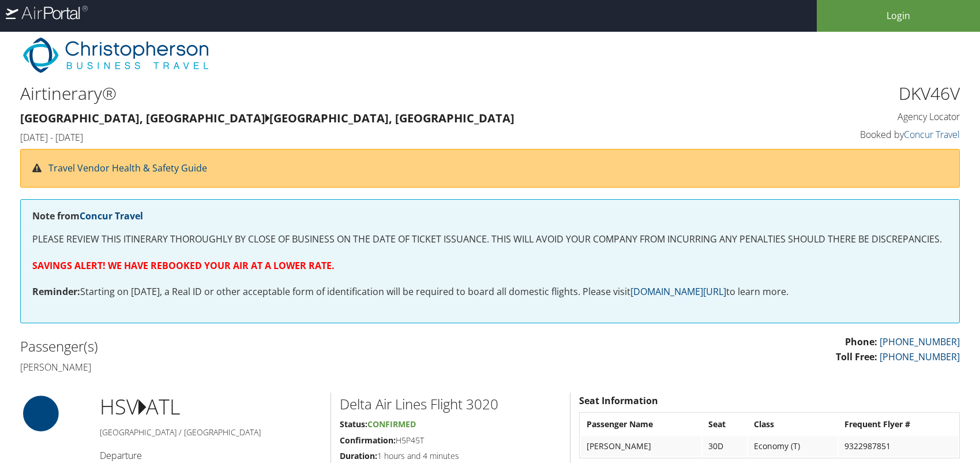 The width and height of the screenshot is (980, 463). Describe the element at coordinates (250, 346) in the screenshot. I see `h2: Passenger(s)` at that location.